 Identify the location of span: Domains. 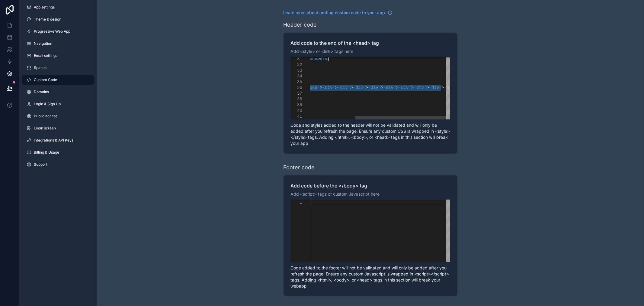
(42, 92).